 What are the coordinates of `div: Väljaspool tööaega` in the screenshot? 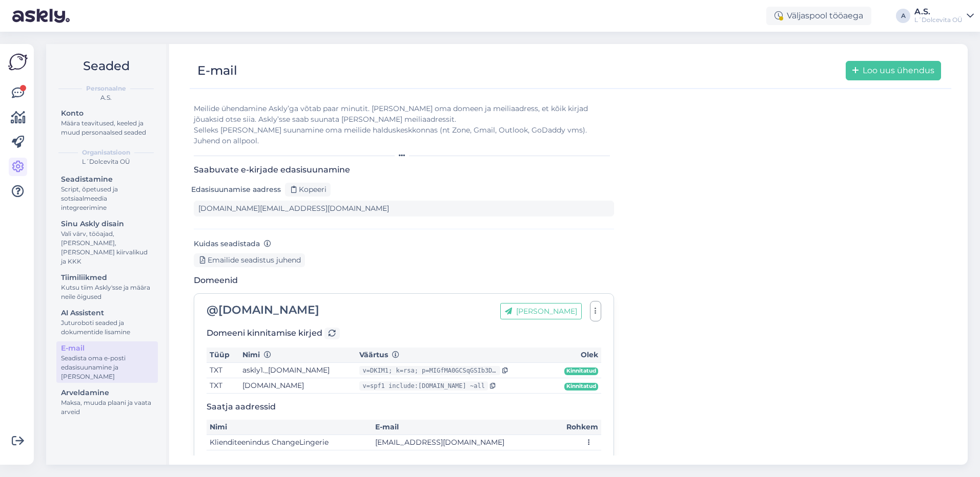 It's located at (818, 16).